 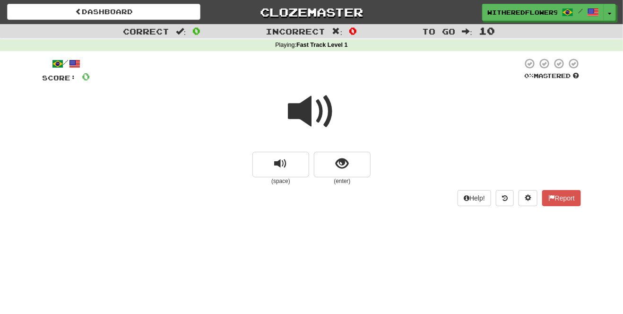 I want to click on button: replay audio, so click(x=281, y=164).